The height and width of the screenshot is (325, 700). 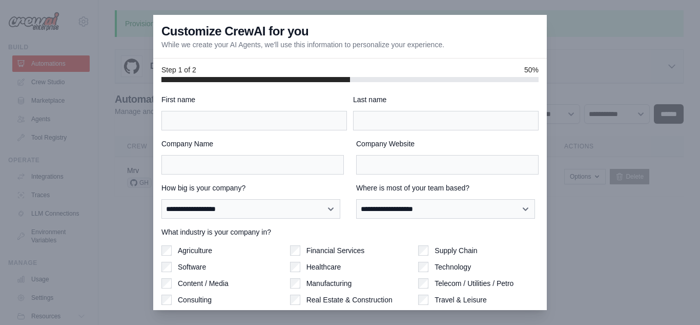 I want to click on span: 50%, so click(x=532, y=70).